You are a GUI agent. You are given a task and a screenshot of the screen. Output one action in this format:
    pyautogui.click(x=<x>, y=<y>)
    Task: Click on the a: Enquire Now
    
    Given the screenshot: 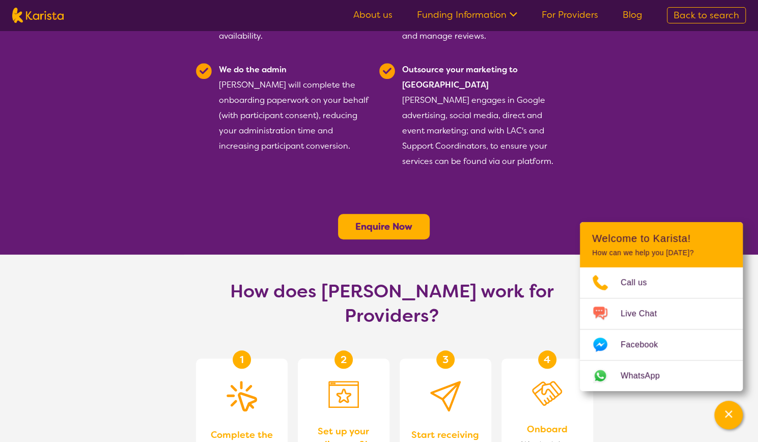 What is the action you would take?
    pyautogui.click(x=384, y=227)
    